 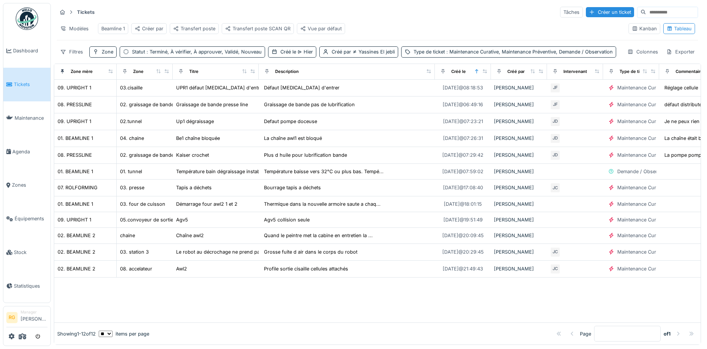 What do you see at coordinates (324, 171) in the screenshot?
I see `div: Température baisse vers 32°C ou plus bas. Tempé...` at bounding box center [324, 171].